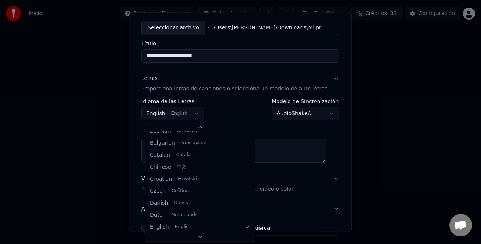 This screenshot has width=481, height=244. What do you see at coordinates (180, 191) in the screenshot?
I see `span: Čeština` at bounding box center [180, 191].